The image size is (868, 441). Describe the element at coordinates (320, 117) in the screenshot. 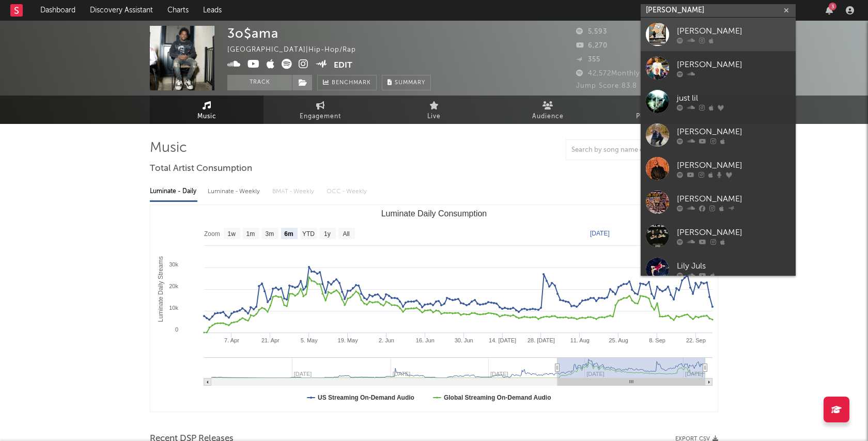

I see `span: Engagement` at that location.